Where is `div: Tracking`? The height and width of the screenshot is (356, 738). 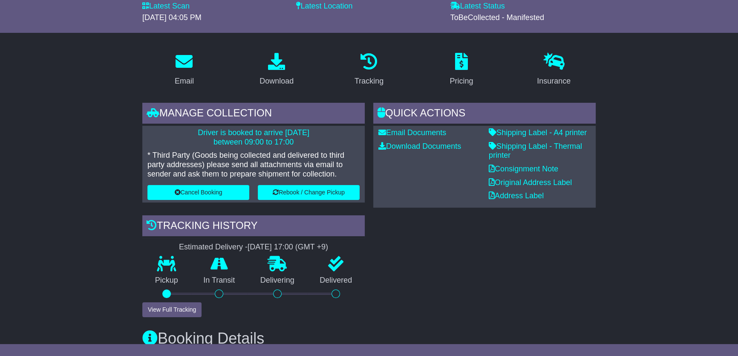 div: Tracking is located at coordinates (369, 81).